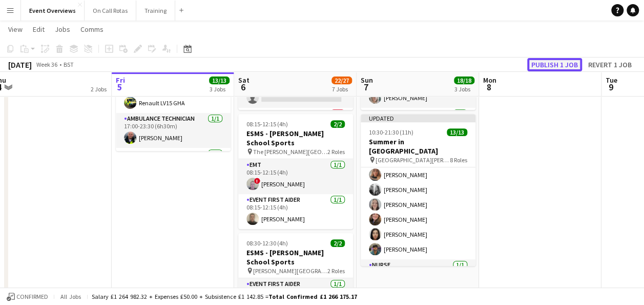 The image size is (644, 305). Describe the element at coordinates (555, 65) in the screenshot. I see `button: Publish 1 job` at that location.